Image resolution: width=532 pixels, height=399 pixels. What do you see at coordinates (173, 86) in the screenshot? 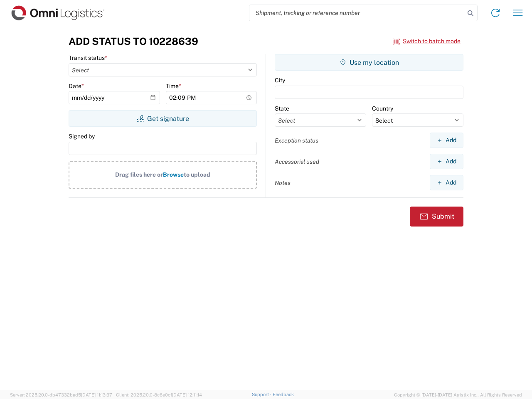
I see `label: Time` at bounding box center [173, 86].